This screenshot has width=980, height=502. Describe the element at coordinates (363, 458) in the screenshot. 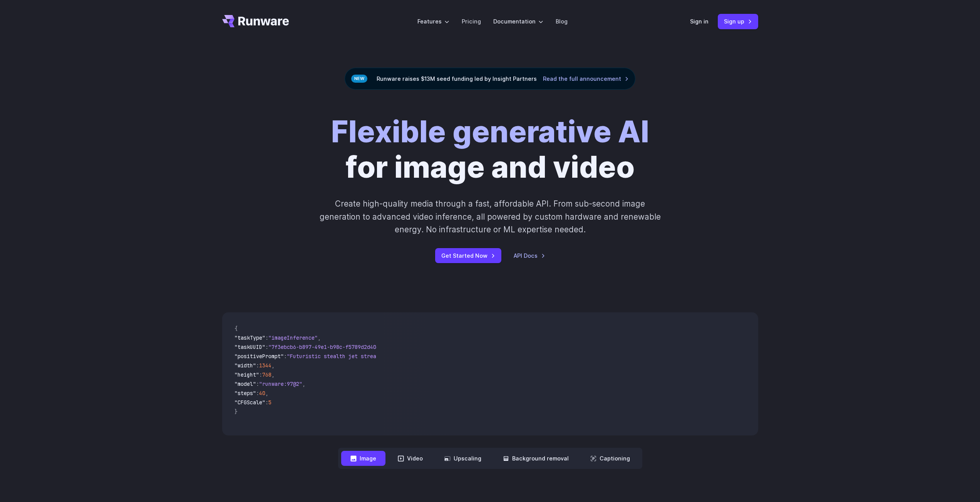

I see `button: Image` at that location.